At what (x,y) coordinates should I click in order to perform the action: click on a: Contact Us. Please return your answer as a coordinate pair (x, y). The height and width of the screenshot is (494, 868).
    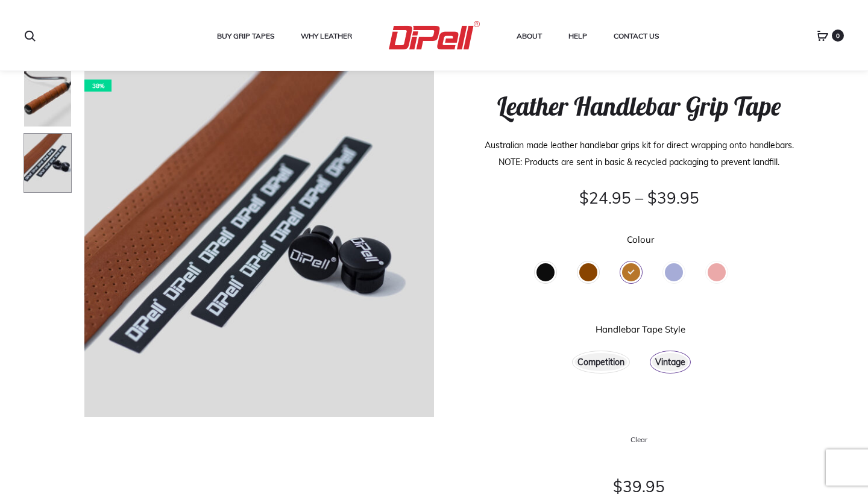
    Looking at the image, I should click on (636, 36).